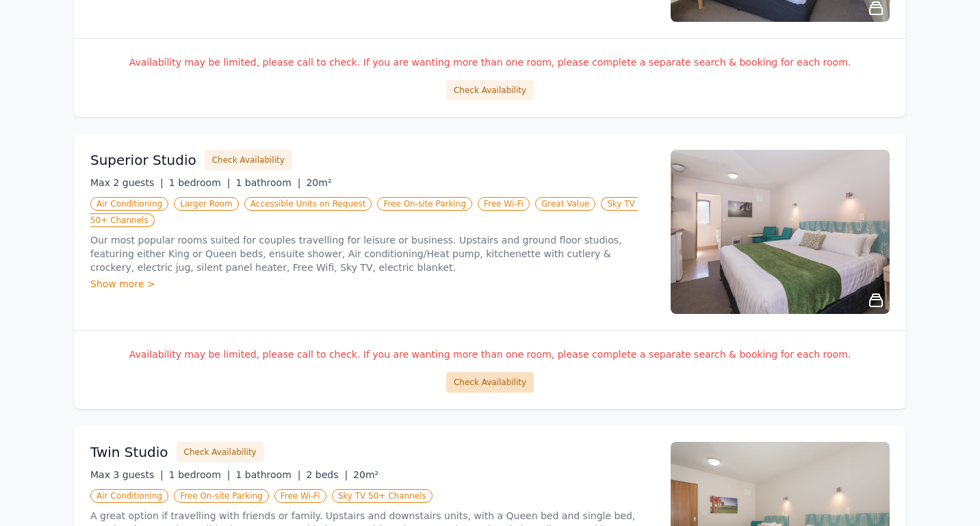  I want to click on span: Max 3 guests |, so click(126, 475).